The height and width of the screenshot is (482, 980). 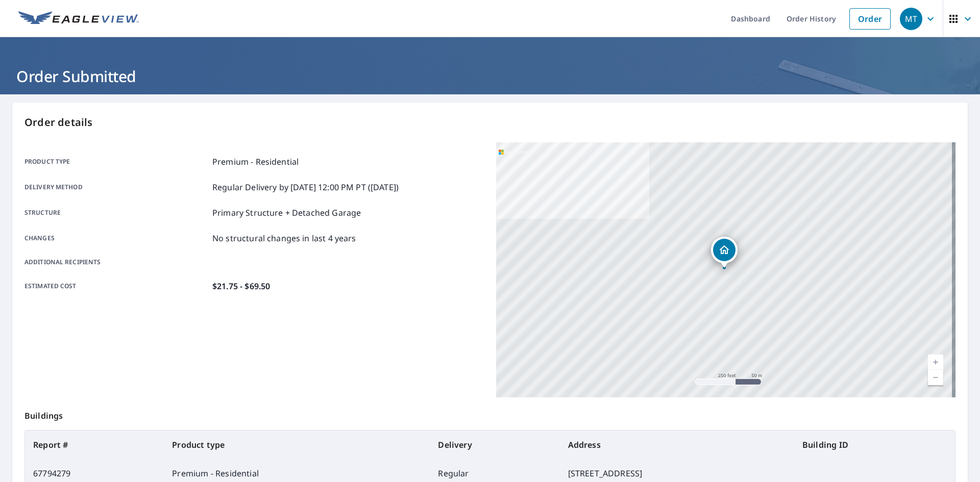 I want to click on th: Address, so click(x=677, y=446).